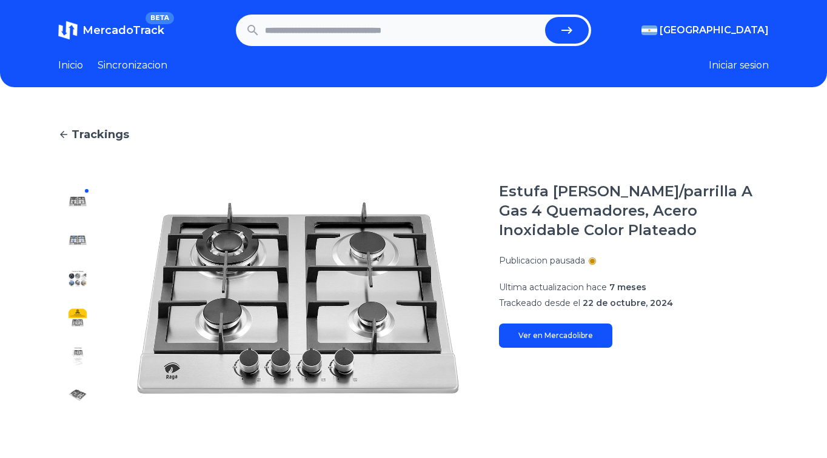 The image size is (827, 458). What do you see at coordinates (413, 135) in the screenshot?
I see `a: Trackings` at bounding box center [413, 135].